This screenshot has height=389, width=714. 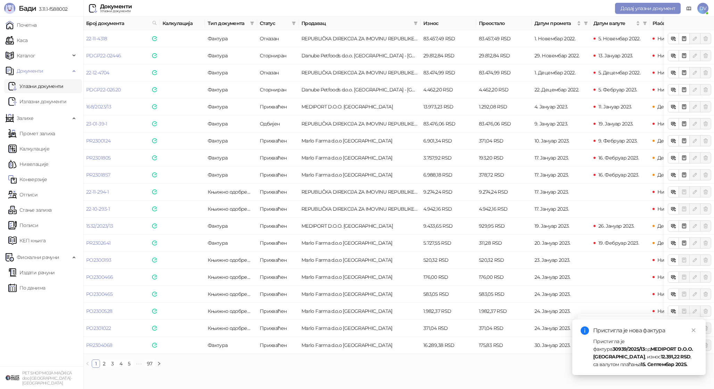 What do you see at coordinates (562, 243) in the screenshot?
I see `td: 20. Јануар 2023.` at bounding box center [562, 243].